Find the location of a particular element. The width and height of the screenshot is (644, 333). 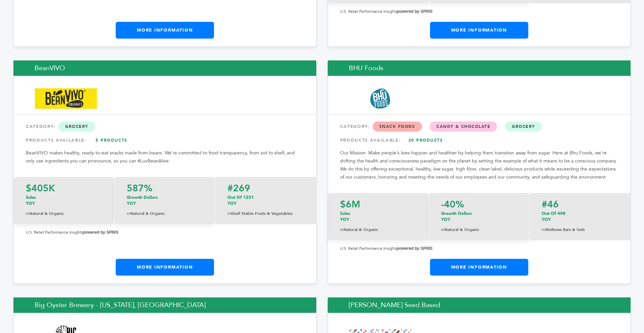

p: Out Of 458 is located at coordinates (580, 217).